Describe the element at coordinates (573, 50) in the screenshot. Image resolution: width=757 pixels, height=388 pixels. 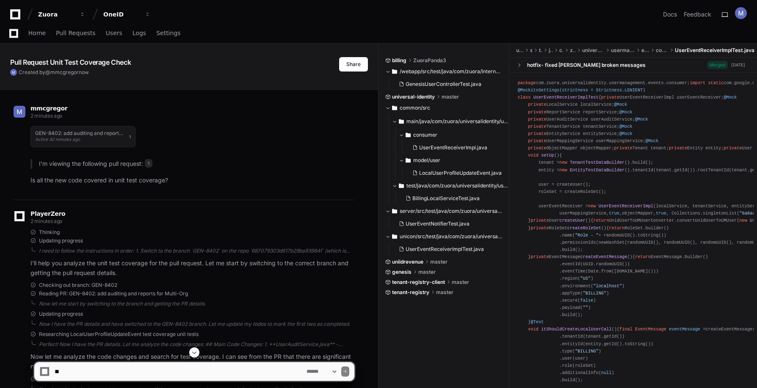
I see `span: zuora` at that location.